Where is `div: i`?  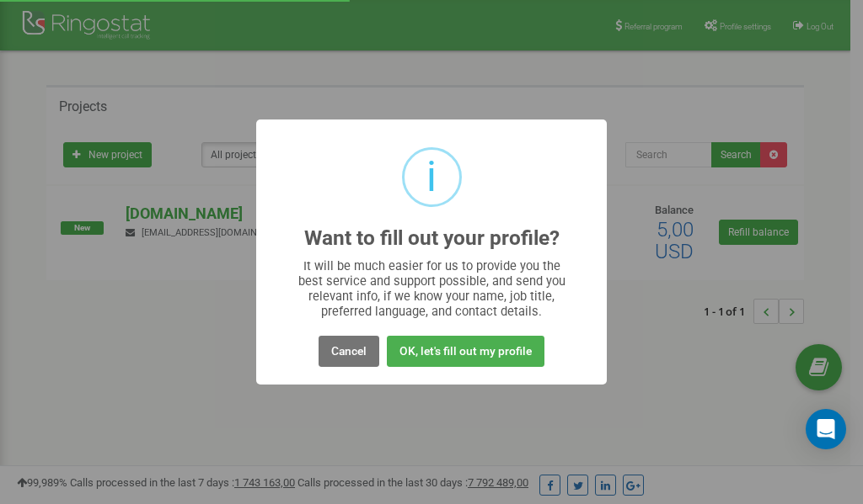 div: i is located at coordinates (432, 177).